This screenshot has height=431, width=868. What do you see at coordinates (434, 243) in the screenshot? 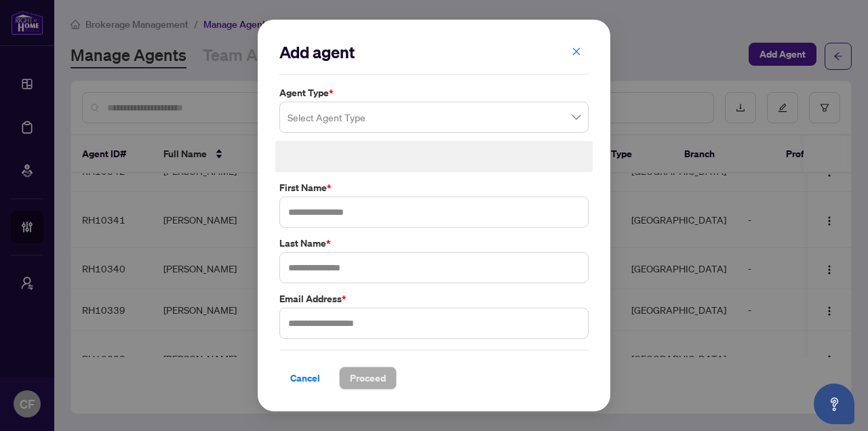
I see `label: Last Name` at bounding box center [434, 243].